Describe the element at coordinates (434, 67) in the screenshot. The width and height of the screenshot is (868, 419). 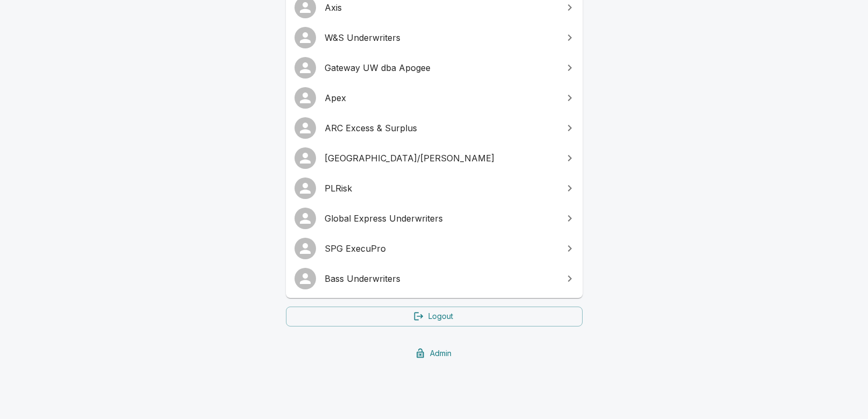
I see `a: Gateway UW dba Apogee` at that location.